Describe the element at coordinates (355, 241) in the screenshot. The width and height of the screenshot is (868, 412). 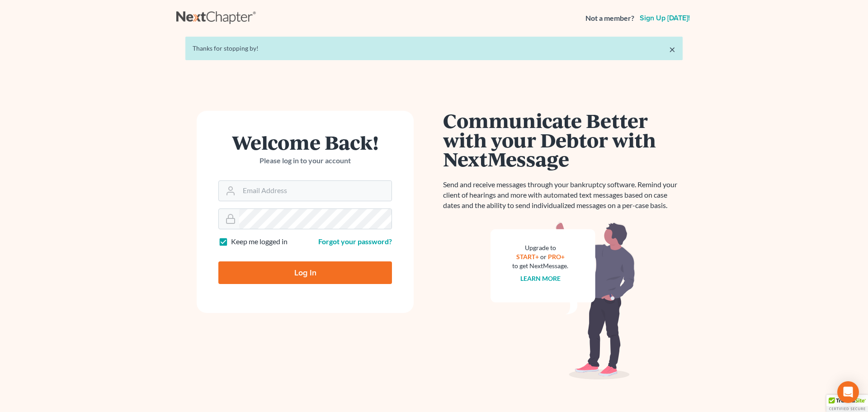
I see `a: Forgot your password?` at that location.